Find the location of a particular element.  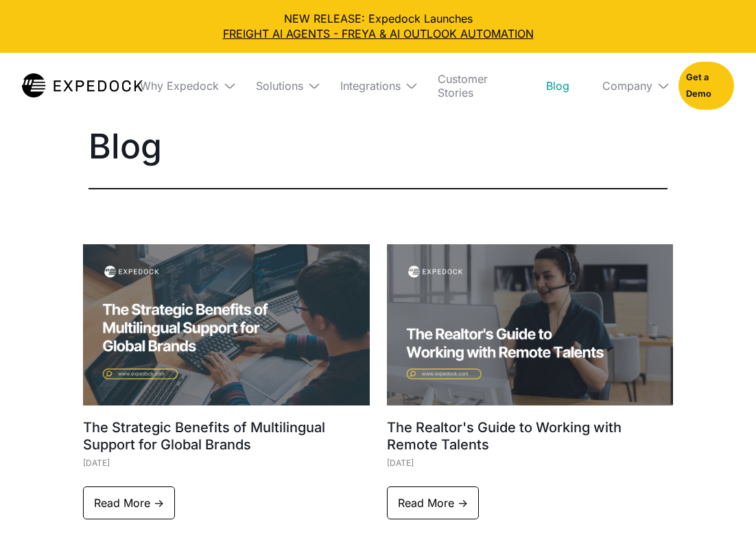

a: FREIGHT AI AGENTS - FREYA & AI OUTLOOK AUTOMATION is located at coordinates (378, 34).